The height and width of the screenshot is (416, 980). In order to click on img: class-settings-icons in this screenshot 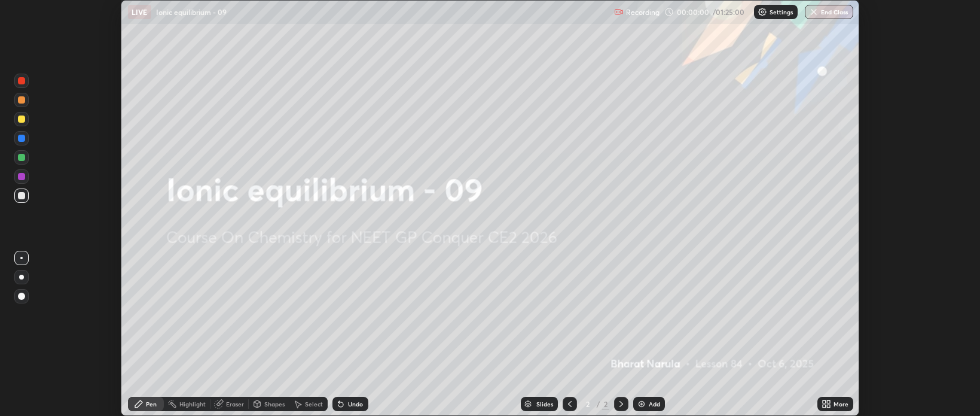, I will do `click(763, 12)`.